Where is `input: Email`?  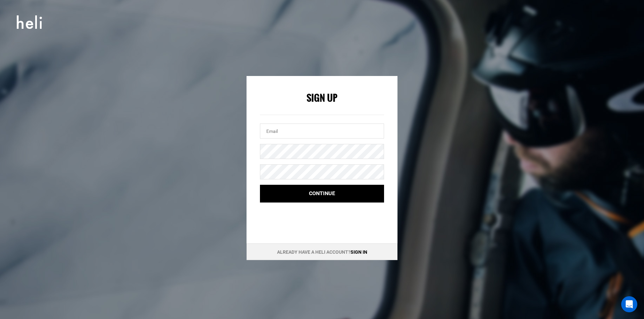
input: Email is located at coordinates (322, 131).